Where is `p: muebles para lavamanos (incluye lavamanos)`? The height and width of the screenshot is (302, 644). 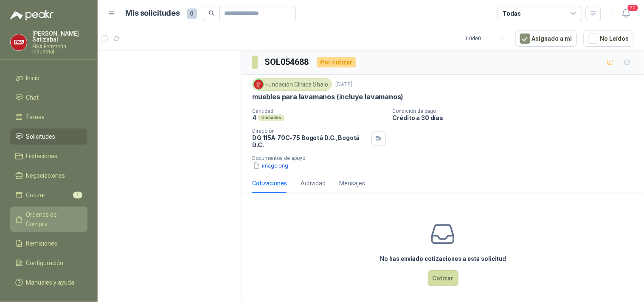
p: muebles para lavamanos (incluye lavamanos) is located at coordinates (328, 97).